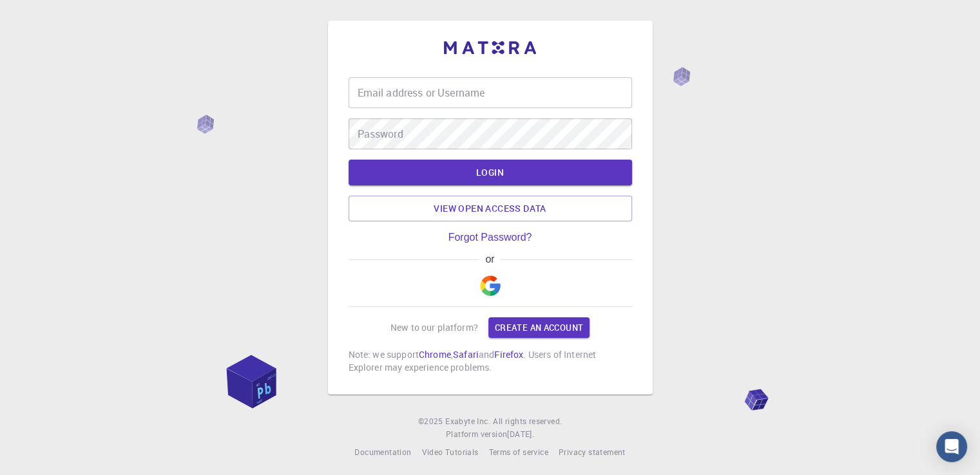 The image size is (980, 475). What do you see at coordinates (490, 172) in the screenshot?
I see `button: LOGIN` at bounding box center [490, 172].